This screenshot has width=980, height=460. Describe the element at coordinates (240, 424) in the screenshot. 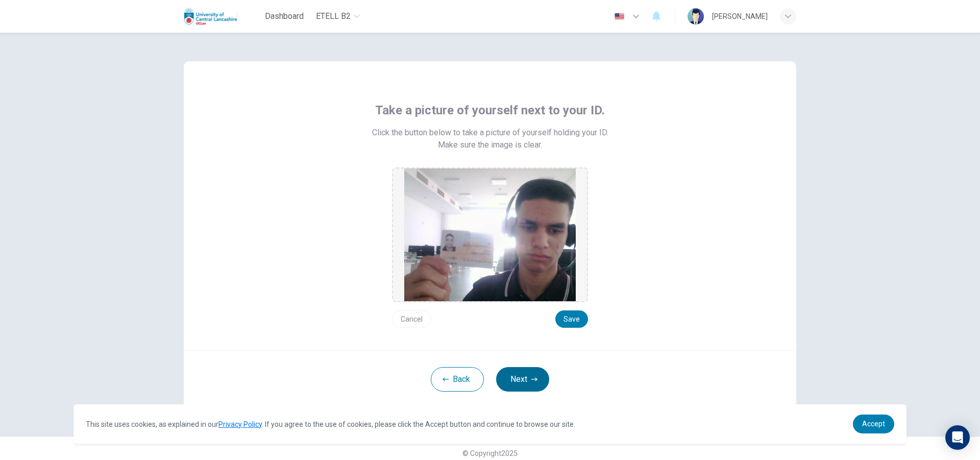

I see `a: Privacy Policy` at that location.